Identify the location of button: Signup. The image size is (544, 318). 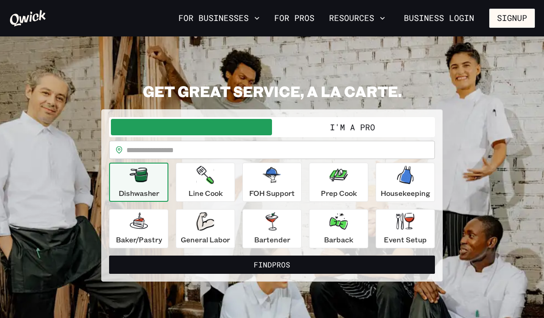
(512, 18).